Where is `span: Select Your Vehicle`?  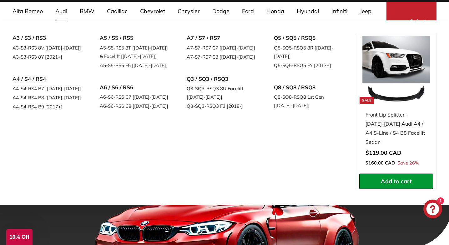 span: Select Your Vehicle is located at coordinates (418, 29).